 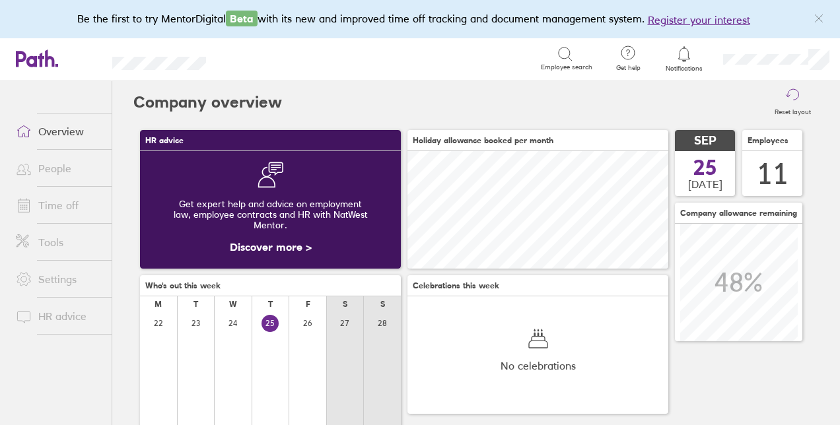 What do you see at coordinates (158, 305) in the screenshot?
I see `div: M` at bounding box center [158, 305].